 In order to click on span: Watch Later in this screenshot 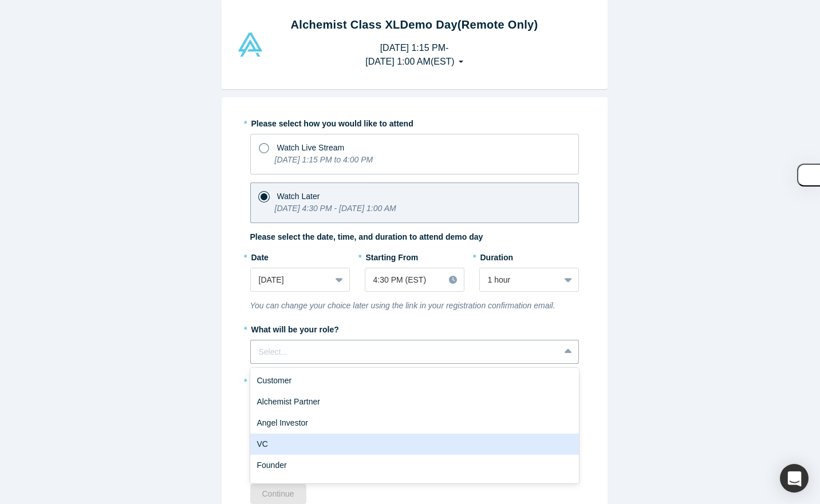, I will do `click(298, 196)`.